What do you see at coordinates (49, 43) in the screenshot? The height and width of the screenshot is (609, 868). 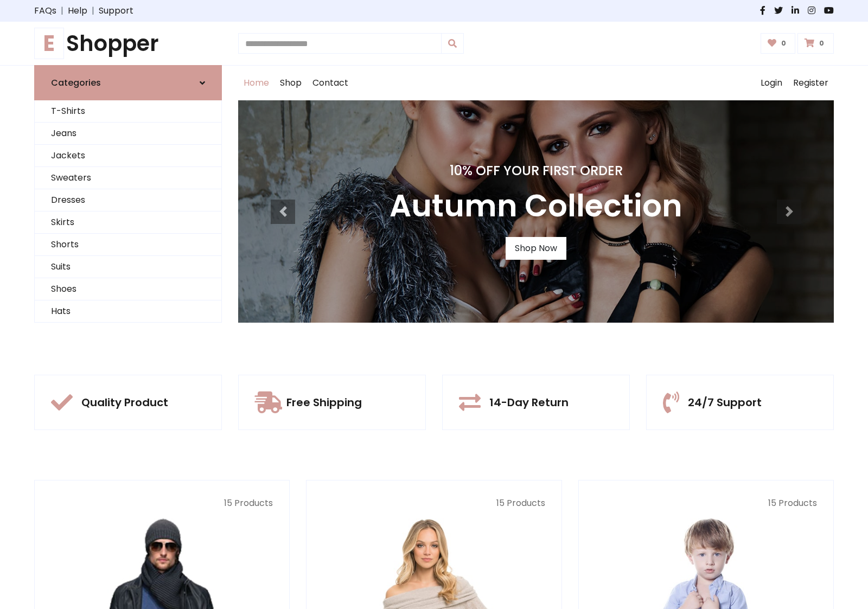 I see `span: E` at bounding box center [49, 43].